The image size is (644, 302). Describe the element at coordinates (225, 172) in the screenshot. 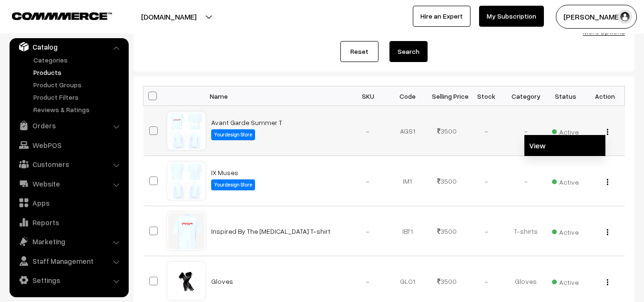

I see `a: IX Muses` at that location.